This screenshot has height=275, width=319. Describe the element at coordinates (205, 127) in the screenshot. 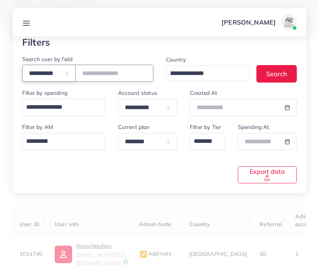

I see `label: Filter by Tier` at that location.